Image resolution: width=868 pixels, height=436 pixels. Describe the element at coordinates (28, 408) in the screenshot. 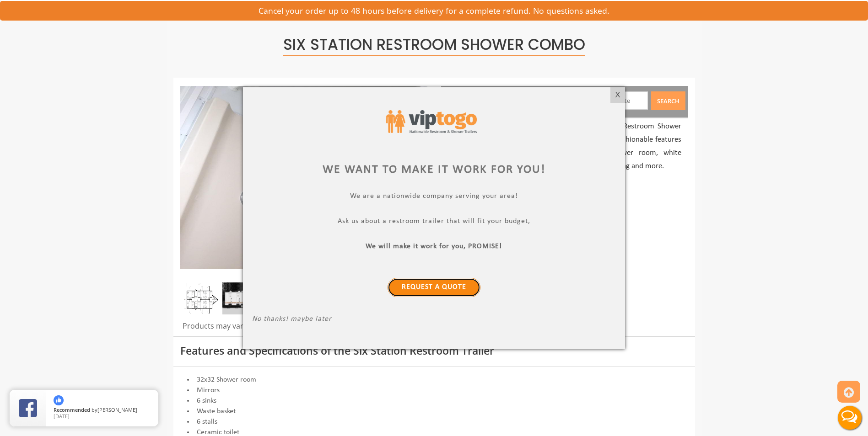

I see `img: Review Rating` at that location.